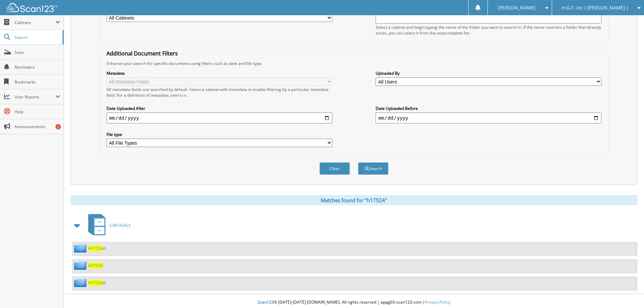  What do you see at coordinates (219, 93) in the screenshot?
I see `div: All metadata fields are searched by default. Select a cabinet with metadata to enable filtering b...` at bounding box center [219, 93].